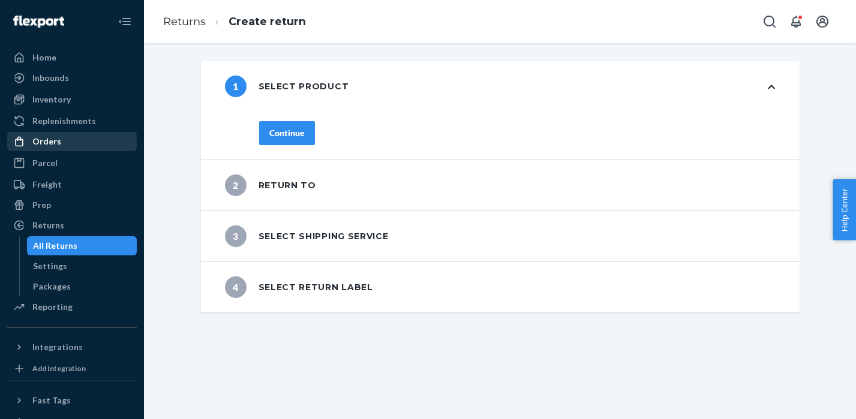 This screenshot has height=419, width=856. I want to click on a: Packages, so click(82, 287).